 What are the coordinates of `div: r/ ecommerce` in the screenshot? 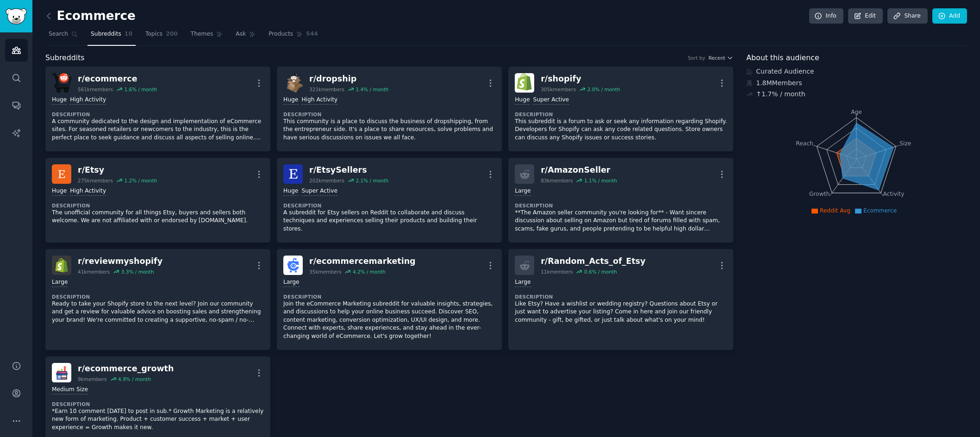 It's located at (117, 79).